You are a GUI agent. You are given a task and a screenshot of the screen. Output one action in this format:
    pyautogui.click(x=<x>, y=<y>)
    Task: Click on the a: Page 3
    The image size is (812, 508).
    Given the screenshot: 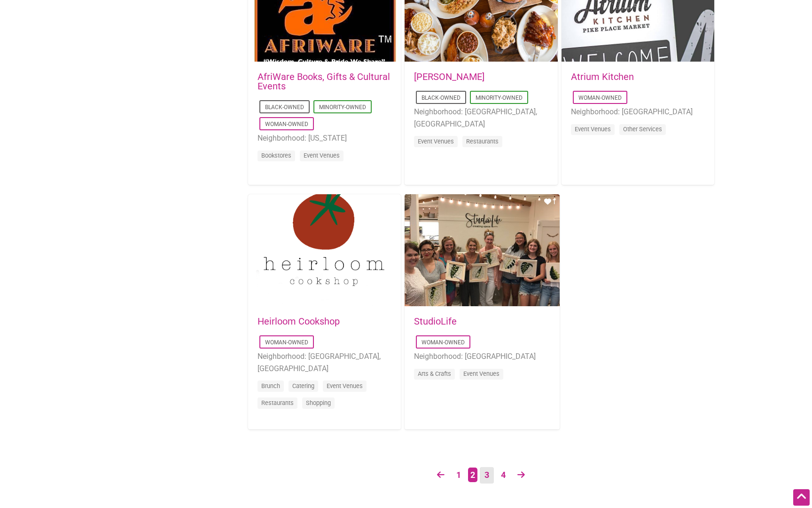 What is the action you would take?
    pyautogui.click(x=487, y=475)
    